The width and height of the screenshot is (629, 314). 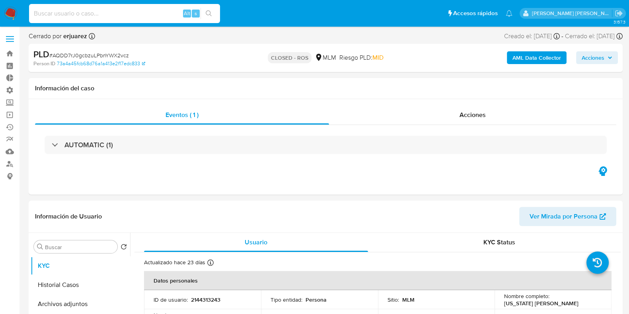 I want to click on b: AML Data Collector, so click(x=537, y=58).